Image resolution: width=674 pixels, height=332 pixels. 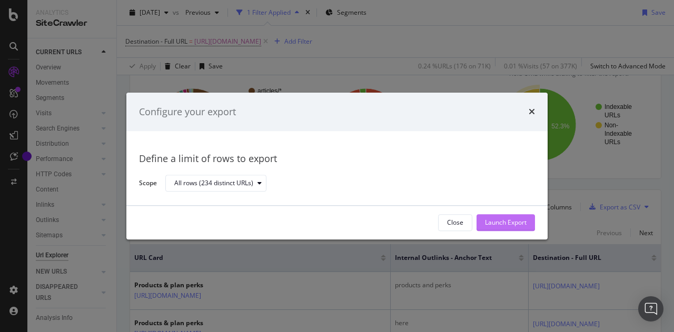 I want to click on button: Close, so click(x=455, y=223).